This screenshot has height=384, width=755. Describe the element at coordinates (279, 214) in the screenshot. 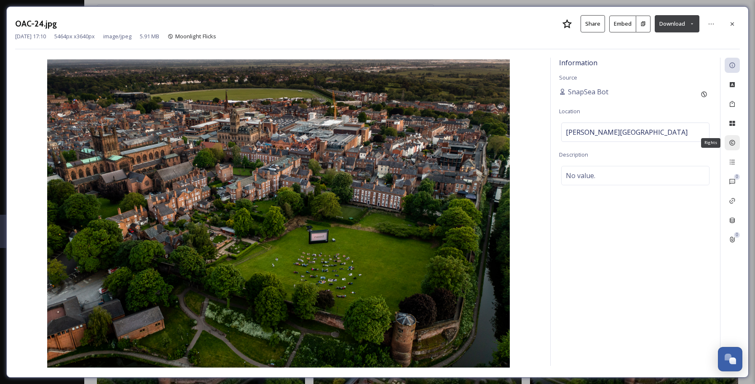

I see `img: OAC-24.jpg` at that location.